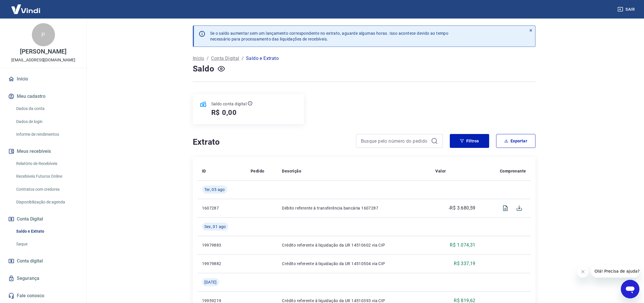  What do you see at coordinates (204, 171) in the screenshot?
I see `p: ID` at bounding box center [204, 171].